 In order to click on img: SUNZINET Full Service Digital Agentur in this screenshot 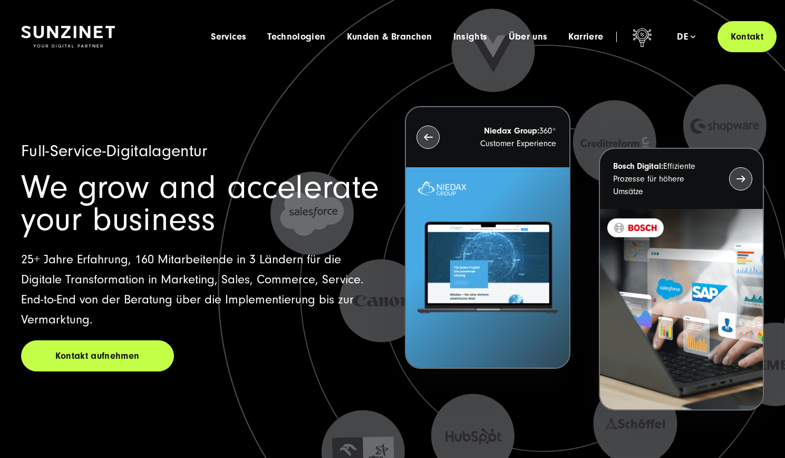, I will do `click(68, 37)`.